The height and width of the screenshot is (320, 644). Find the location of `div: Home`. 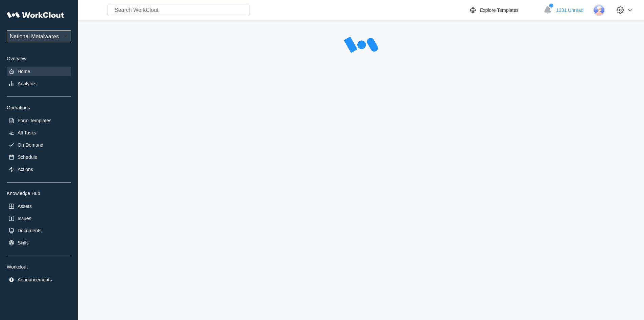

div: Home is located at coordinates (24, 71).